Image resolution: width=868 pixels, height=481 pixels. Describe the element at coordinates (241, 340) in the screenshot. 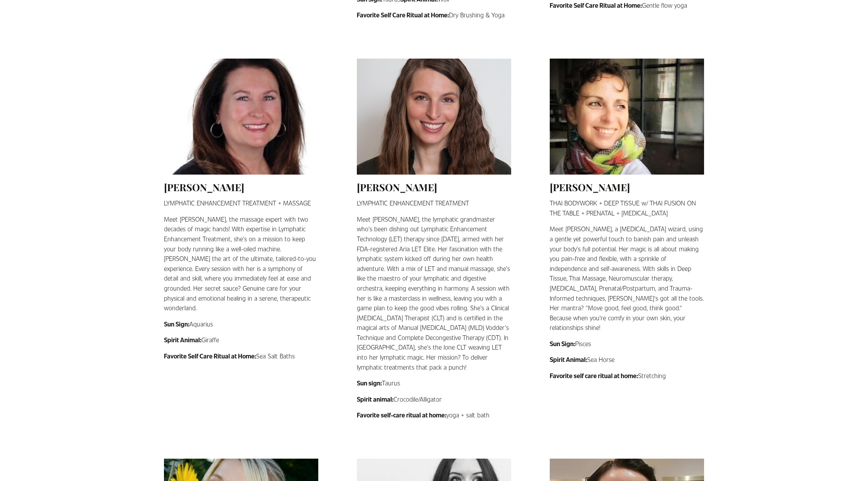

I see `p: Giraffe` at that location.